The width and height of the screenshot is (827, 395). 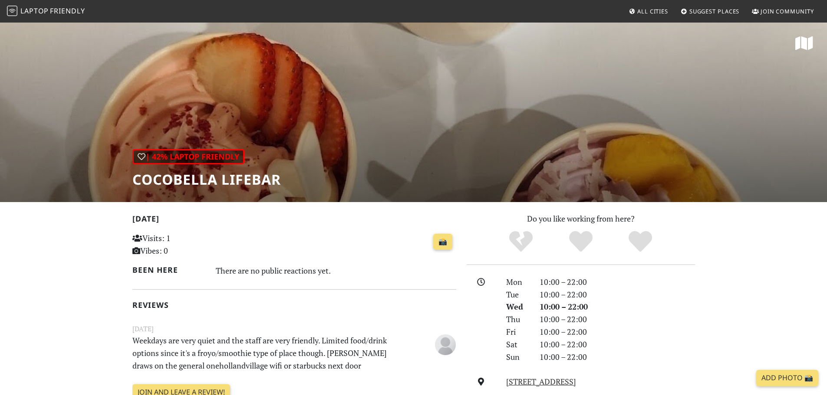 I want to click on a: Suggest Places, so click(x=710, y=11).